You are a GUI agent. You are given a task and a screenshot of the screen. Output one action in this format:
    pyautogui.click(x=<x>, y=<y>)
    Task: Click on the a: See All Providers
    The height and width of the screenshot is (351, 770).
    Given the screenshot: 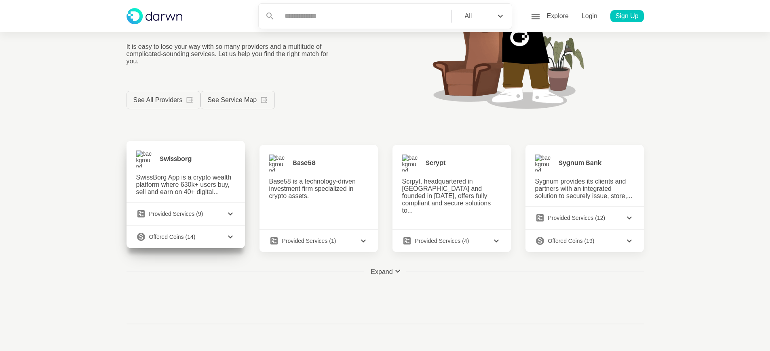 What is the action you would take?
    pyautogui.click(x=164, y=100)
    